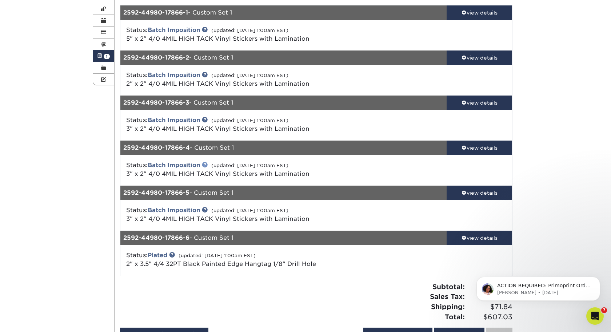 The width and height of the screenshot is (611, 332). What do you see at coordinates (156, 148) in the screenshot?
I see `strong: 2592-44980-17866-4` at bounding box center [156, 148].